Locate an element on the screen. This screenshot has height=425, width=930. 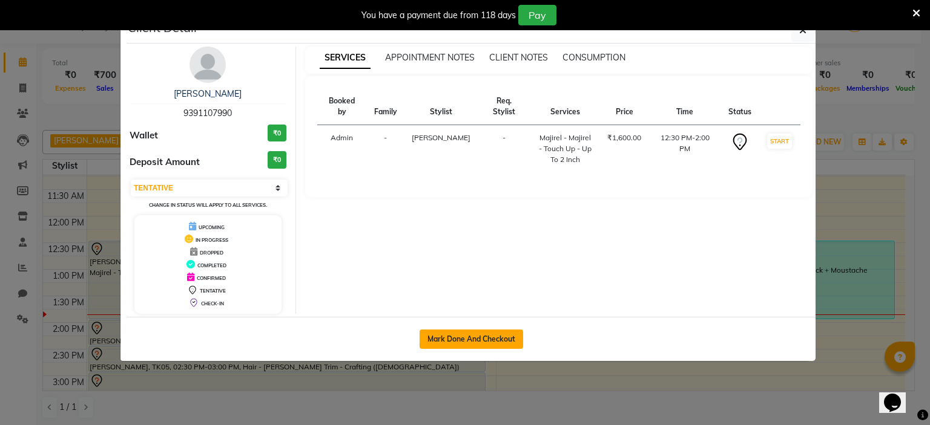
span: Deposit Amount is located at coordinates (165, 162).